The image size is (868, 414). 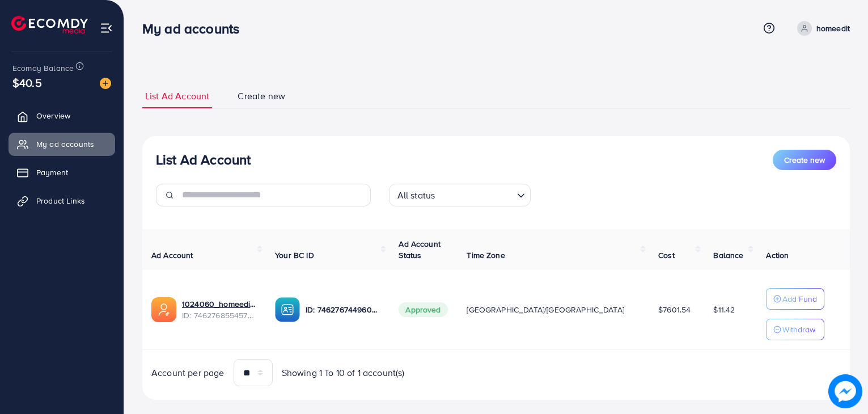 What do you see at coordinates (795, 330) in the screenshot?
I see `button: Withdraw` at bounding box center [795, 330].